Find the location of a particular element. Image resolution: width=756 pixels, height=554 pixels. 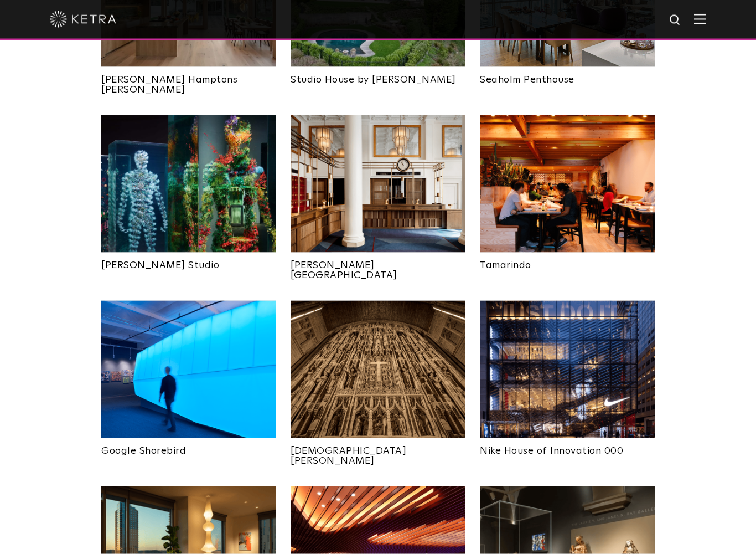

img: search icon is located at coordinates (675, 21).